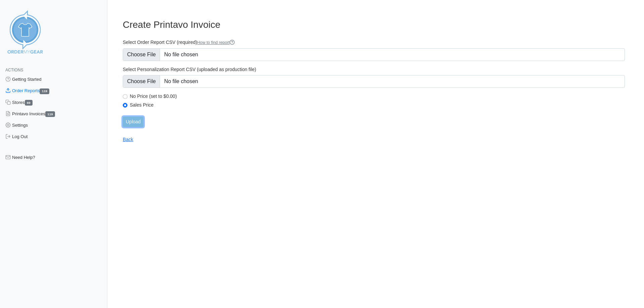 The image size is (644, 308). I want to click on a: Back, so click(128, 140).